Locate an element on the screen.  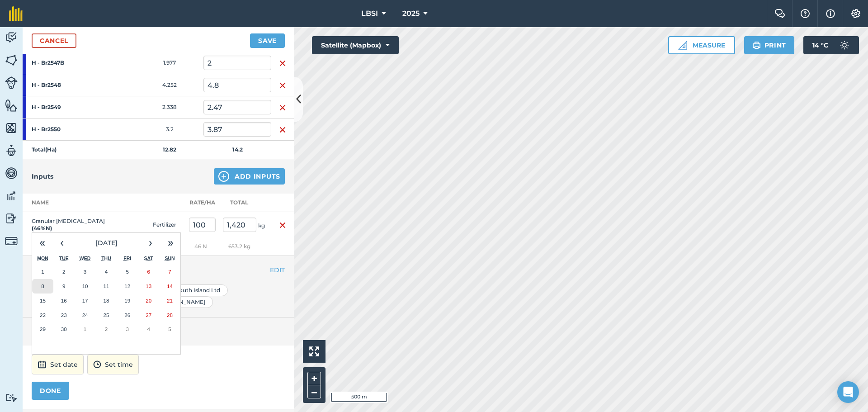
strong: H - Br2550 is located at coordinates (67, 129).